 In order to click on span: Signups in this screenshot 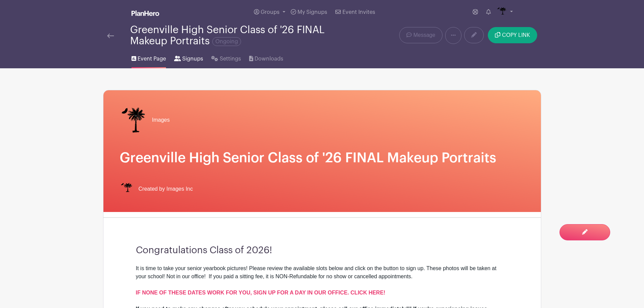, I will do `click(193, 59)`.